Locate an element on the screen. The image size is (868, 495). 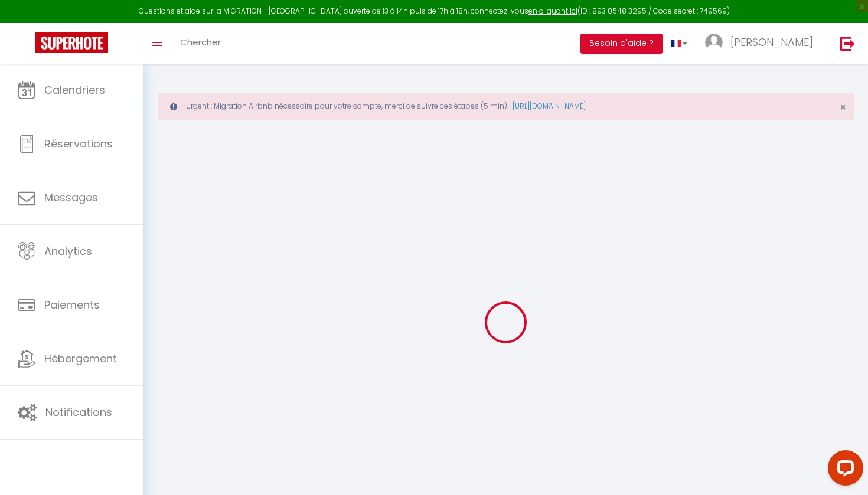
span: Paiements is located at coordinates (72, 304).